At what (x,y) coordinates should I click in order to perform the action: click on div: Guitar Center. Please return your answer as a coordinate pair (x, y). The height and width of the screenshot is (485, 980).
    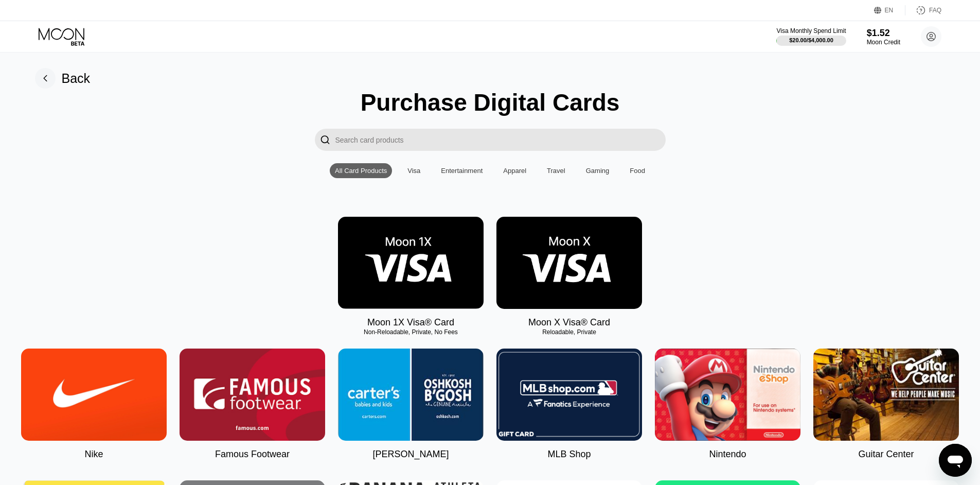
    Looking at the image, I should click on (885, 454).